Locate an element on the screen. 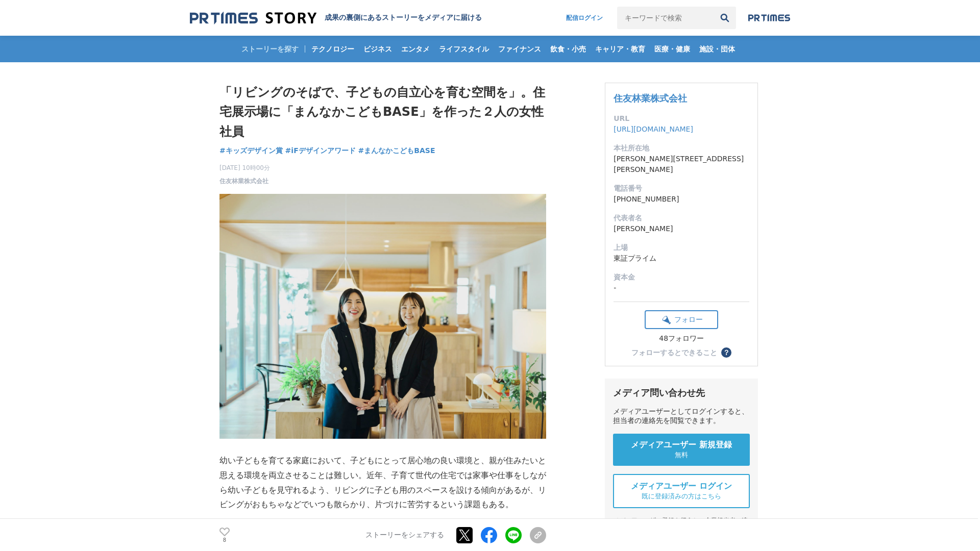 The height and width of the screenshot is (551, 980). h1: 「リビングのそばで、子どもの自立心を育む空間を」。住宅展示場に「まんなかこどもBASE」を作った２人の女性社員 is located at coordinates (383, 112).